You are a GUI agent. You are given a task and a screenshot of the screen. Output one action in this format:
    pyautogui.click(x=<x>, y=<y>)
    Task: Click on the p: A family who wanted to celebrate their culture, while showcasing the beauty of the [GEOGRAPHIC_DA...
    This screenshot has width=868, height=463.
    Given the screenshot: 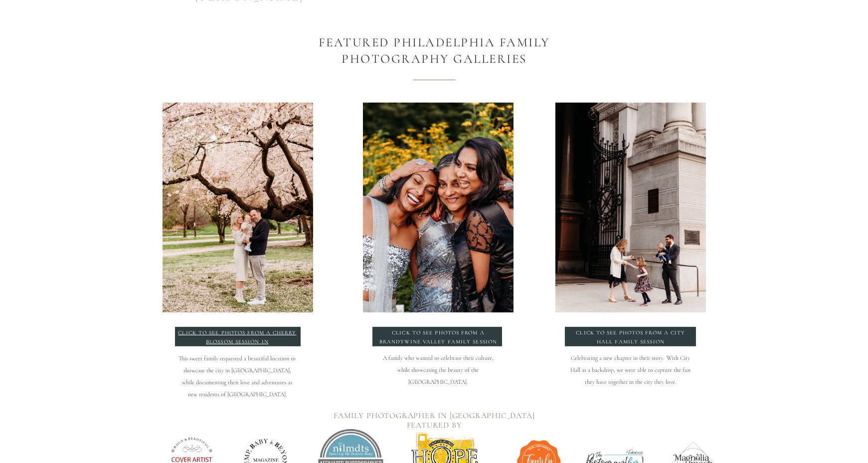 What is the action you would take?
    pyautogui.click(x=438, y=376)
    